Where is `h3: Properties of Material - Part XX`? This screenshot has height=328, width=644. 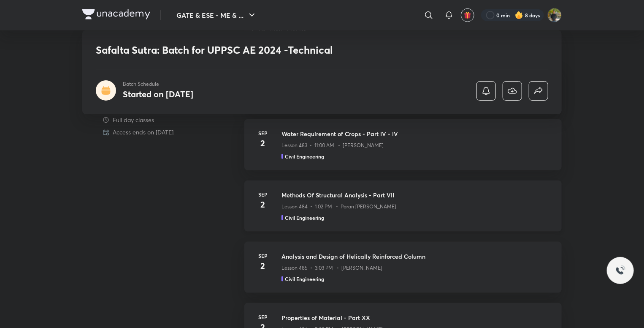
h3: Properties of Material - Part XX is located at coordinates (416, 318).